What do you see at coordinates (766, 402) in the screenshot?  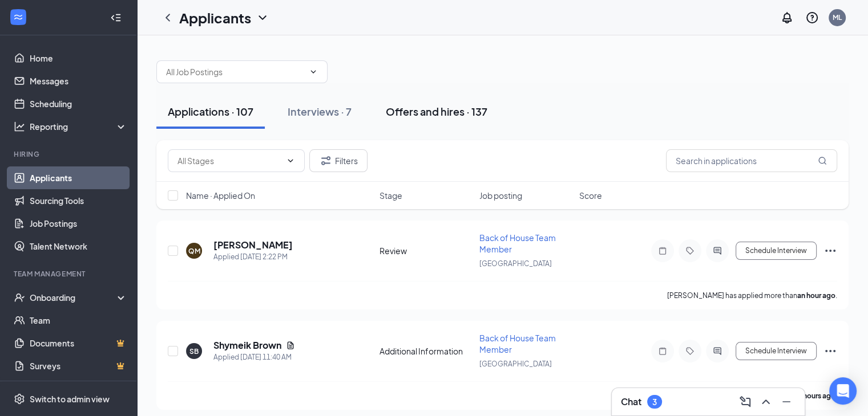 I see `button: ChevronUp` at bounding box center [766, 402].